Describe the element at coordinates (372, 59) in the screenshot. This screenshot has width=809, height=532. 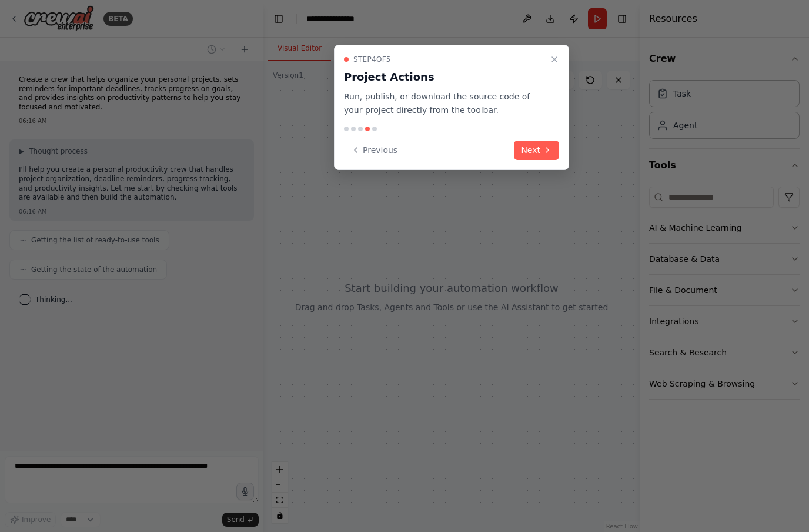
I see `span: Step 4 of 5` at that location.